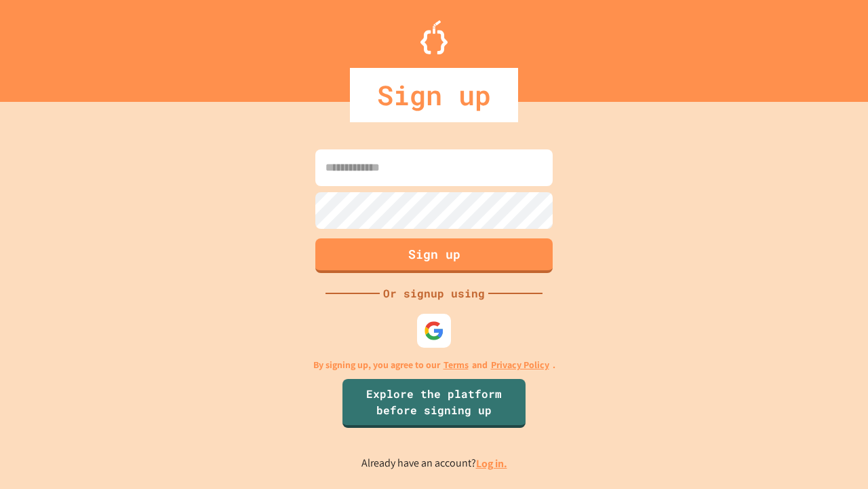 This screenshot has width=868, height=489. I want to click on a: Privacy Policy, so click(520, 364).